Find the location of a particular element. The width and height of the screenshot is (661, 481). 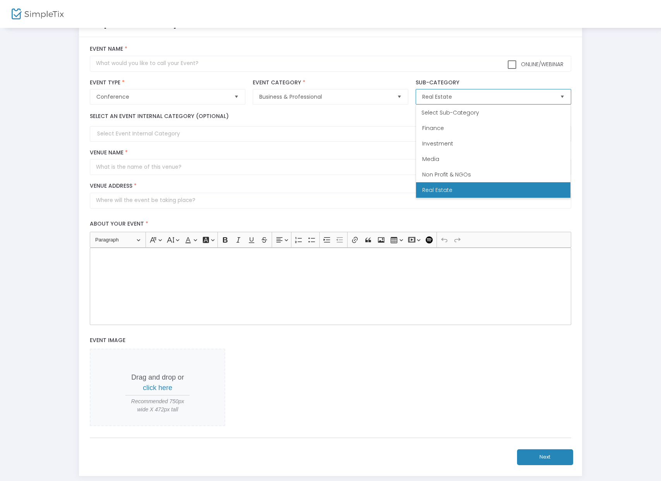

div: Editor toolbar is located at coordinates (330, 239).